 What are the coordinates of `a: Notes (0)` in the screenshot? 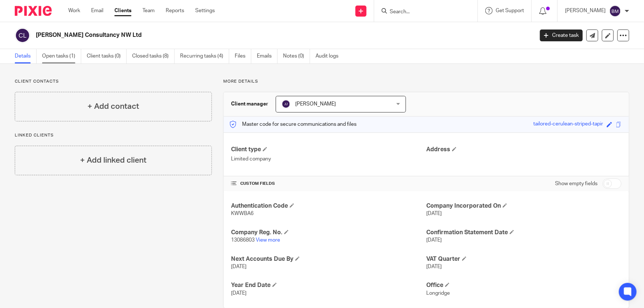 It's located at (296, 56).